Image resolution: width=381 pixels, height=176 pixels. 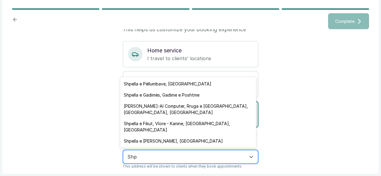 What do you see at coordinates (200, 81) in the screenshot?
I see `p: Salon/Studio` at bounding box center [200, 81].